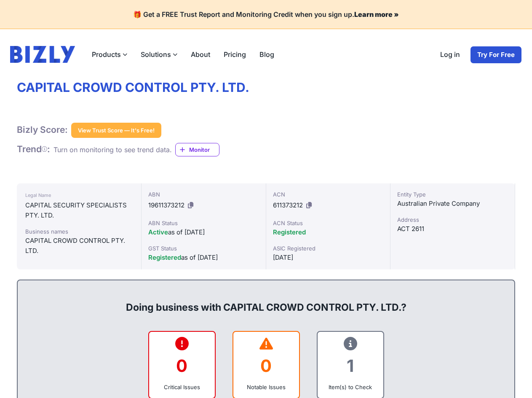  Describe the element at coordinates (43, 54) in the screenshot. I see `img: bizly_logo.svg` at that location.